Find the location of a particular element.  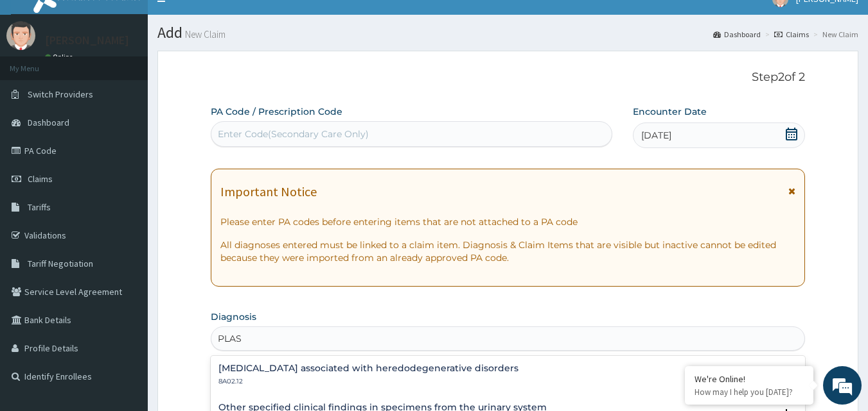

p: How may I help you today? is located at coordinates (749, 392).